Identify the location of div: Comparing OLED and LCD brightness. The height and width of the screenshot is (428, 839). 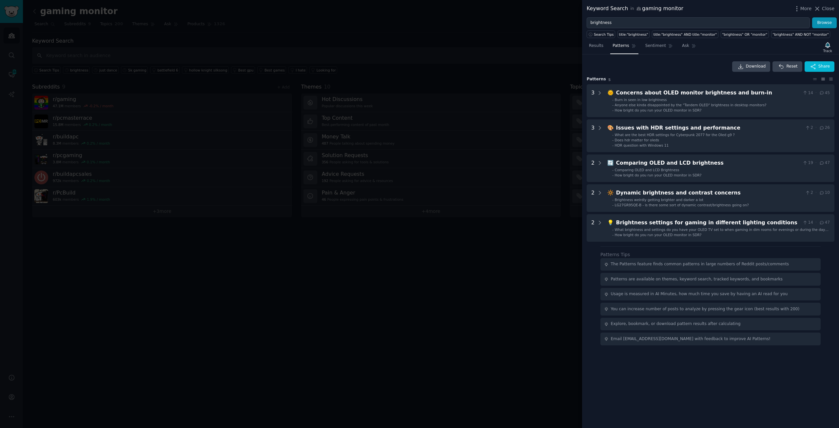
(708, 163).